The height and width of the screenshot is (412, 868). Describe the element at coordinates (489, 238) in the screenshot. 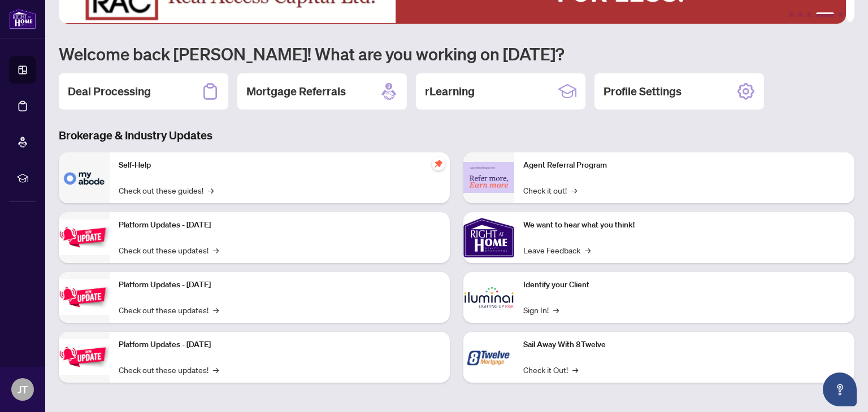

I see `img: We want to hear what you think!` at that location.